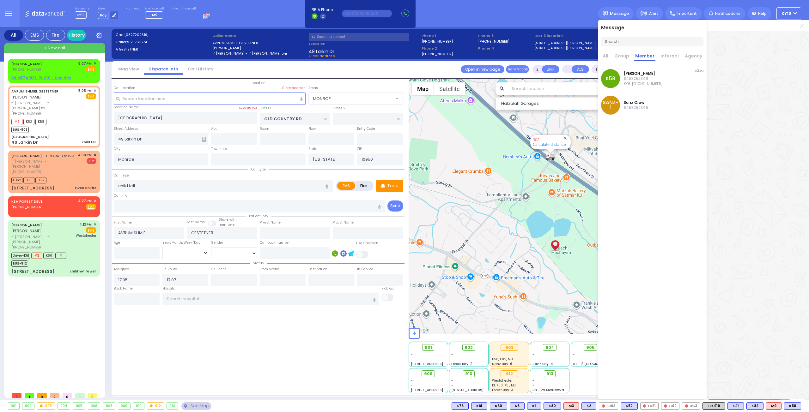 This screenshot has height=412, width=809. I want to click on div: Oven On Fire, so click(86, 188).